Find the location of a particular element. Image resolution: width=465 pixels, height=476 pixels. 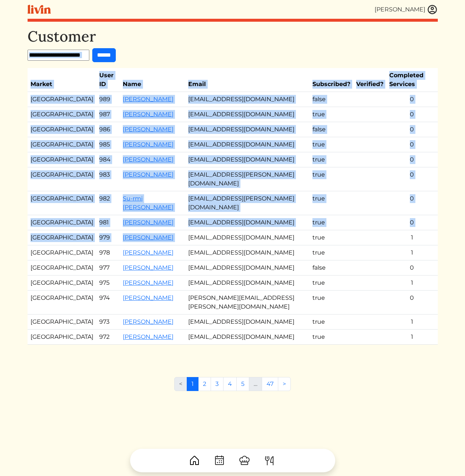

th: Completed Services is located at coordinates (412, 80).